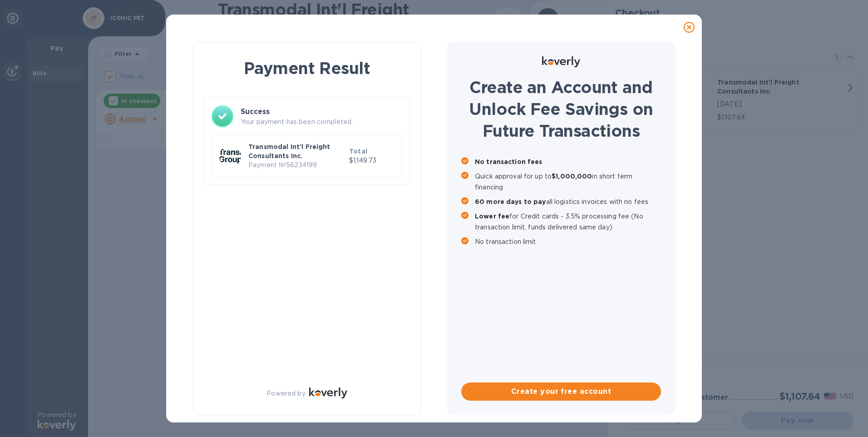  What do you see at coordinates (297, 164) in the screenshot?
I see `p: Payment № 56234199` at bounding box center [297, 164].